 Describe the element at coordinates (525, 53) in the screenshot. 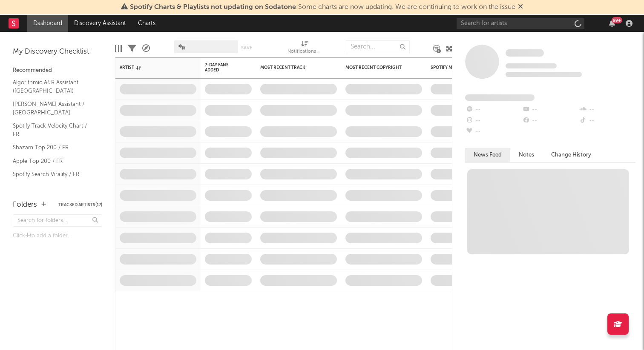

I see `a: Some Artist` at that location.